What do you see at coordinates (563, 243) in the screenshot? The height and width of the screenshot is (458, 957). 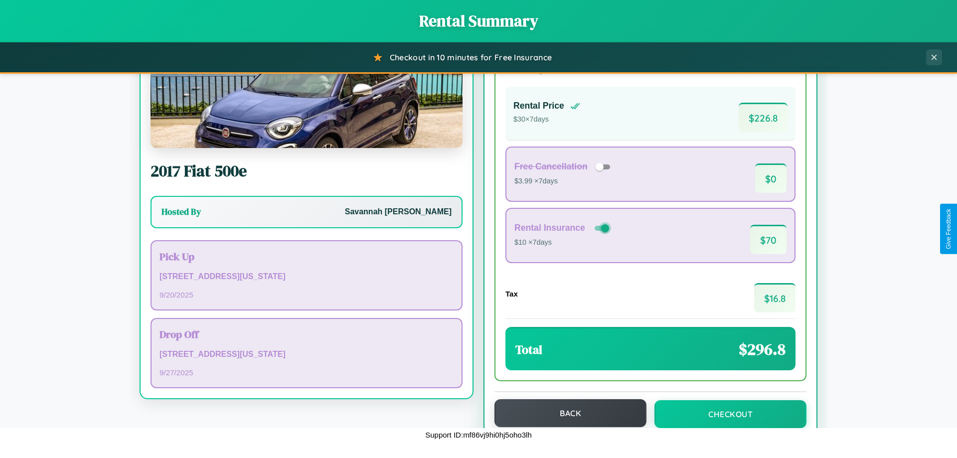 I see `p: $10 × 7 days` at bounding box center [563, 243].